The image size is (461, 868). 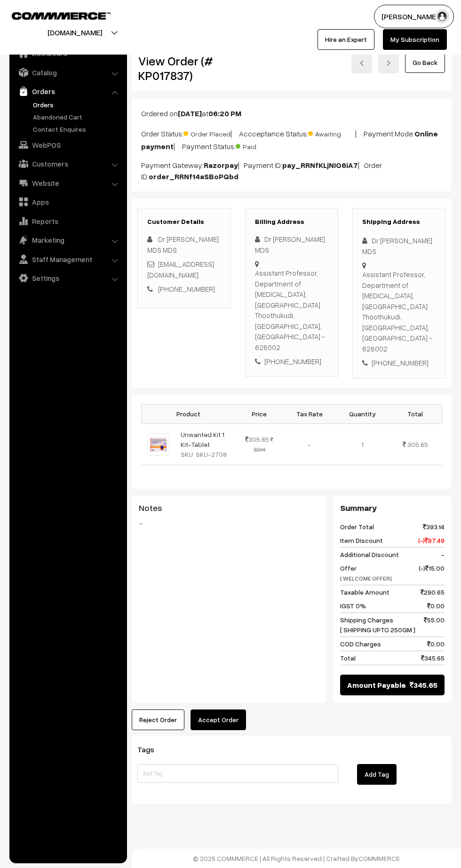 I want to click on img: left-arrow.png, so click(x=362, y=63).